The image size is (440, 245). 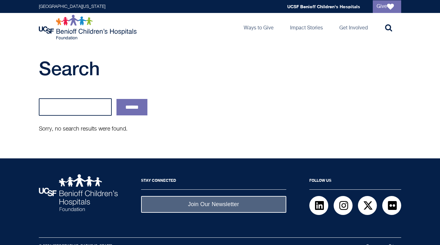 I want to click on a: Ways to Give, so click(x=259, y=27).